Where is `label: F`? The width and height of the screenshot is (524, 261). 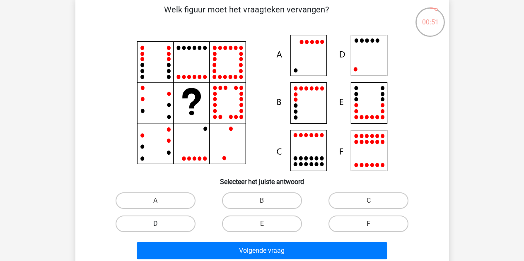 label: F is located at coordinates (368, 224).